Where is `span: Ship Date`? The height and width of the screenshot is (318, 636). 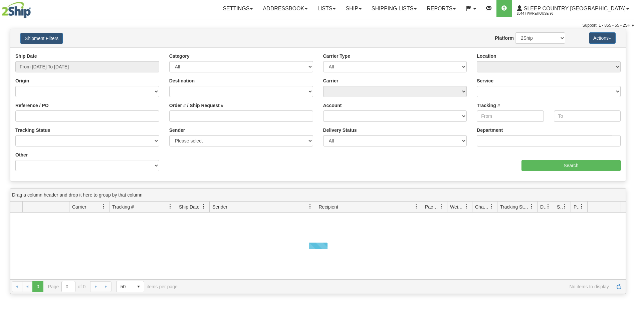
span: Ship Date is located at coordinates (189, 207).